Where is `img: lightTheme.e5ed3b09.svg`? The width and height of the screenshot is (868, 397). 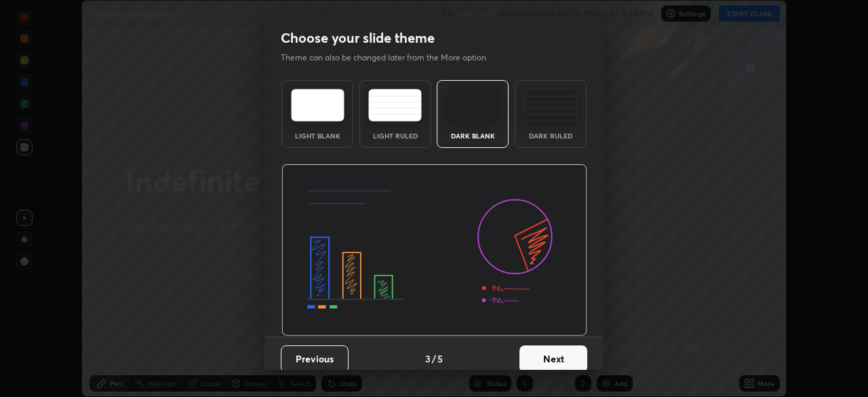 img: lightTheme.e5ed3b09.svg is located at coordinates (317, 105).